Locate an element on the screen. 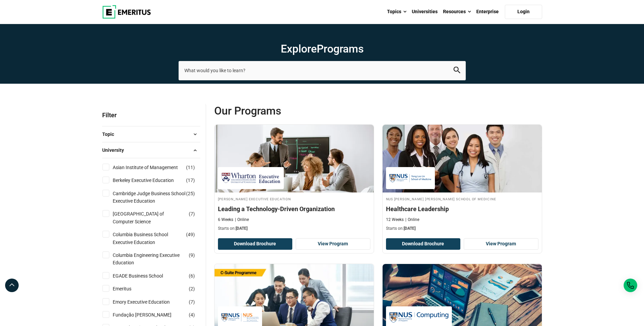 Image resolution: width=644 pixels, height=326 pixels. span: 4 is located at coordinates (192, 315).